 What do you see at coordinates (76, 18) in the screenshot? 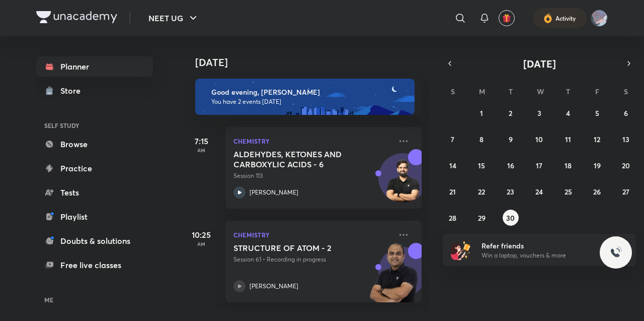
I see `a: Company Logo` at bounding box center [76, 18].